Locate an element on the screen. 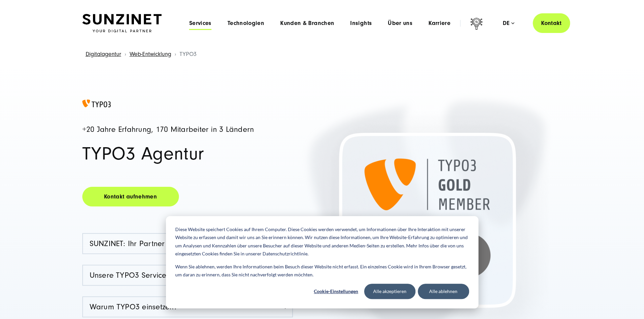 The width and height of the screenshot is (644, 319). a: Insights is located at coordinates (361, 23).